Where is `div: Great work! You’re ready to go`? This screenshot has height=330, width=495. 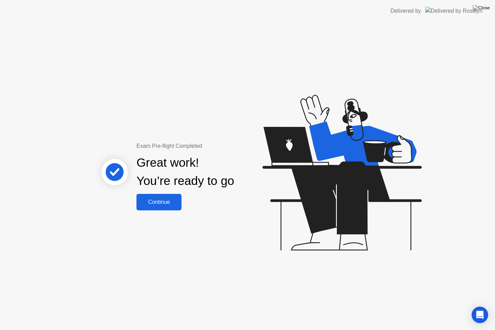
div: Great work! You’re ready to go is located at coordinates (185, 172).